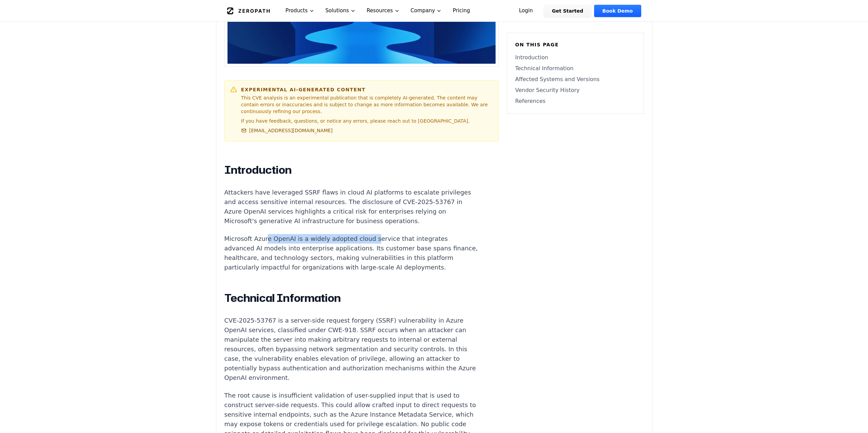 Image resolution: width=868 pixels, height=433 pixels. What do you see at coordinates (351, 350) in the screenshot?
I see `p: CVE-2025-53767 is a server-side request forgery (SSRF) vulnerability in Azure OpenAI services, cl...` at bounding box center [351, 350].